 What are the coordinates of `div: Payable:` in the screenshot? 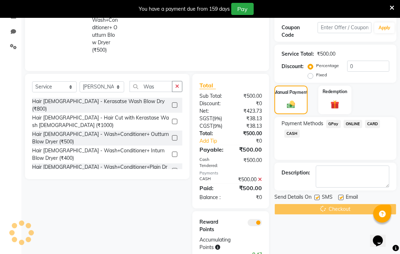 It's located at (212, 149).